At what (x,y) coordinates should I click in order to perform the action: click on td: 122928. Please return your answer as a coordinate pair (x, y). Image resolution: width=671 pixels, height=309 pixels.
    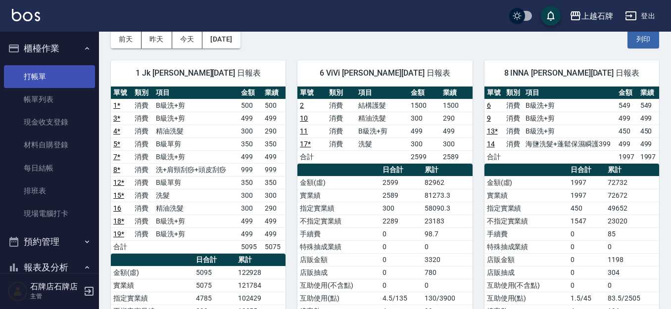
    Looking at the image, I should click on (261, 273).